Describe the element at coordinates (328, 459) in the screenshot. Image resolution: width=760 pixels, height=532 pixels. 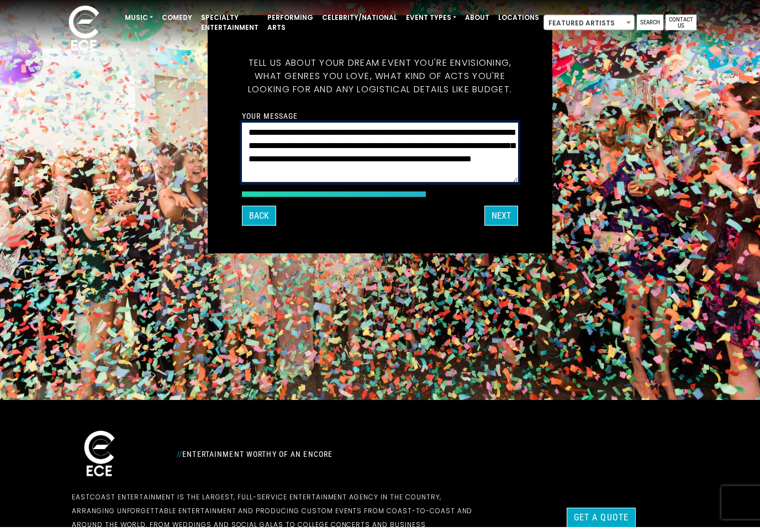
I see `div: Entertainment Worthy of an Encore` at that location.